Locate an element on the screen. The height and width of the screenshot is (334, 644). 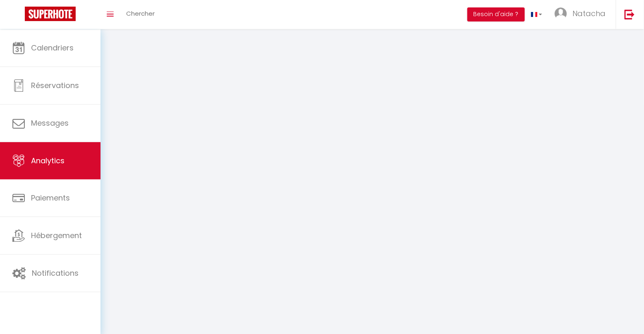
span: Chercher is located at coordinates (141, 13).